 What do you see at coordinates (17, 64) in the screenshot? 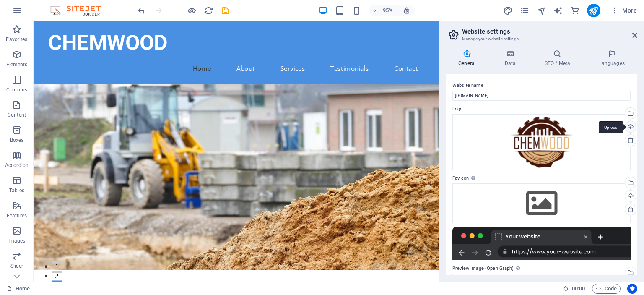
I see `p: Elements` at bounding box center [17, 64].